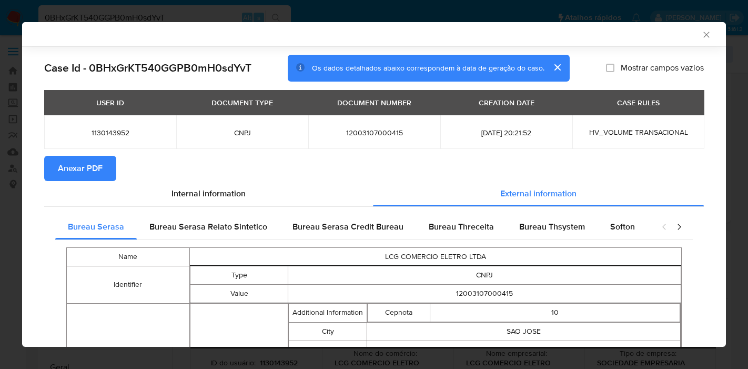  Describe the element at coordinates (148, 68) in the screenshot. I see `h2: Case Id - 0BHxGrKT540GGPB0mH0sdYvT` at that location.